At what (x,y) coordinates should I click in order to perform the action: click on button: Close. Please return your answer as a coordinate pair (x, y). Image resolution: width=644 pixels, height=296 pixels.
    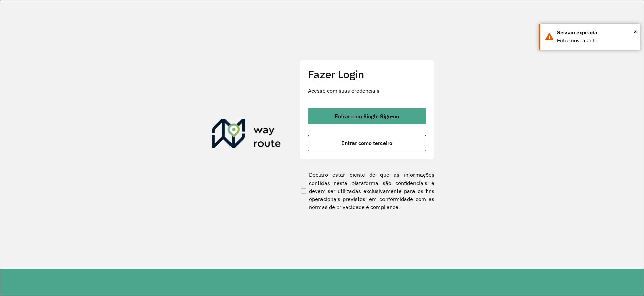
    Looking at the image, I should click on (635, 32).